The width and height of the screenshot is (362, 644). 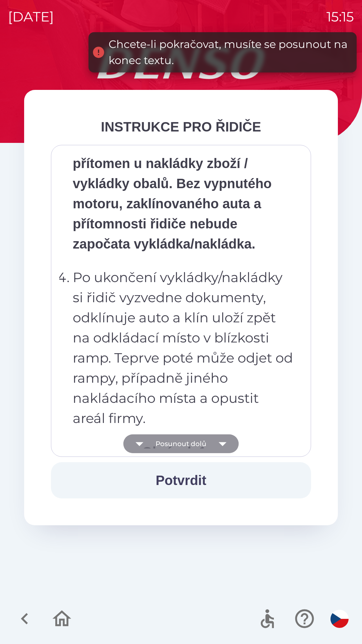 I want to click on button: Posunout dolů, so click(x=181, y=444).